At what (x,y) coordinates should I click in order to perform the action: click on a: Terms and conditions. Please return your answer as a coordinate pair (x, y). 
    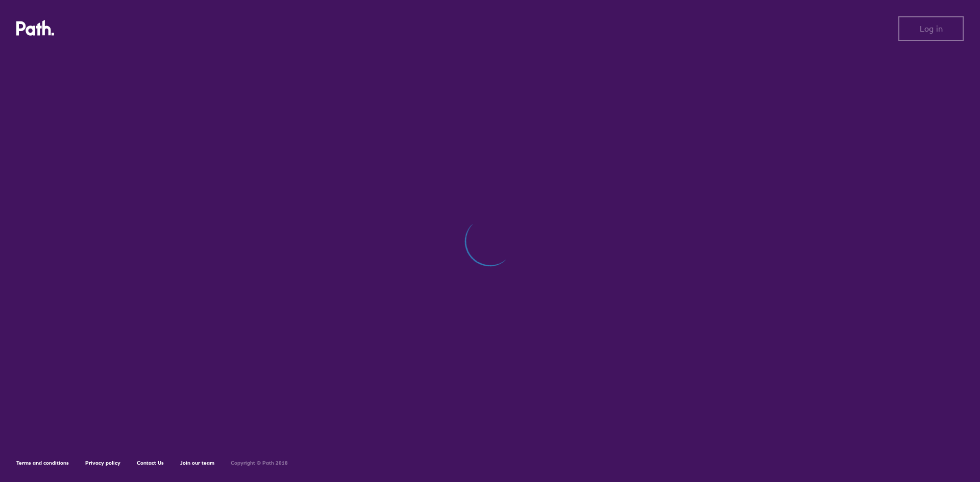
    Looking at the image, I should click on (43, 462).